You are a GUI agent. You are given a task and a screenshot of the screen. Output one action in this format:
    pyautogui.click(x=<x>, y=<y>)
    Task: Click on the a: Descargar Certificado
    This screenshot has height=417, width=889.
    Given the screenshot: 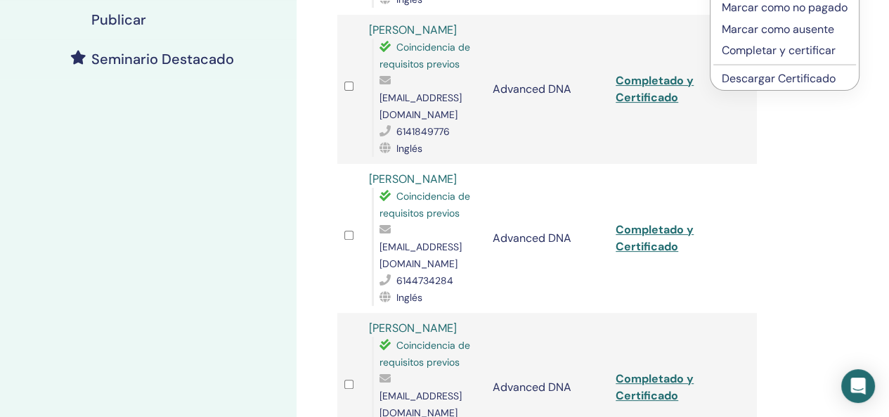 What is the action you would take?
    pyautogui.click(x=779, y=78)
    